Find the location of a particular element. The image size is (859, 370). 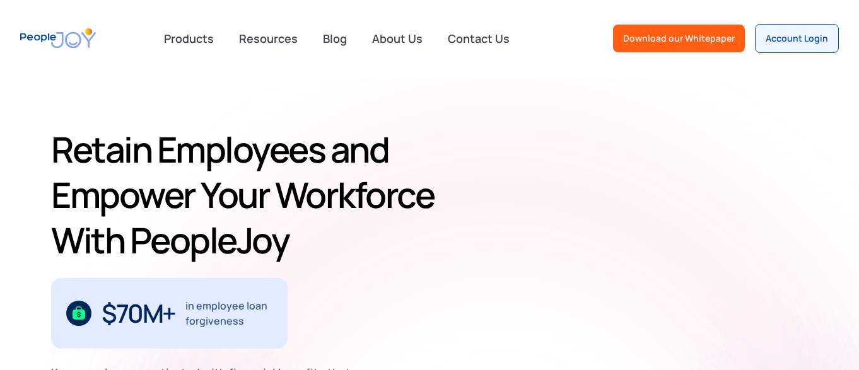

a: Download our Whitepaper is located at coordinates (678, 38).